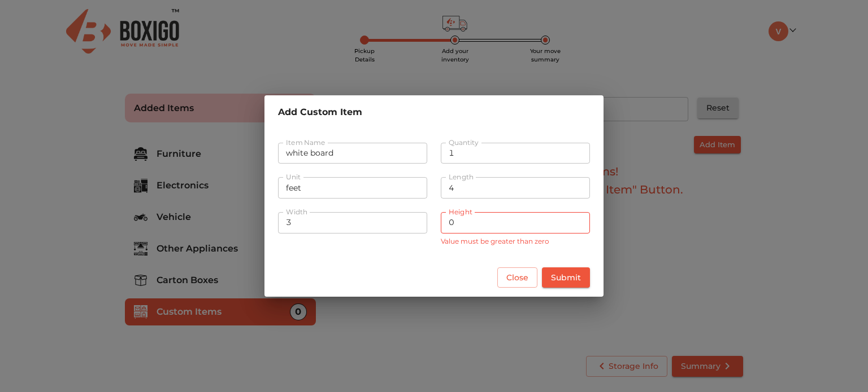 This screenshot has width=868, height=392. I want to click on input: Length, so click(515, 188).